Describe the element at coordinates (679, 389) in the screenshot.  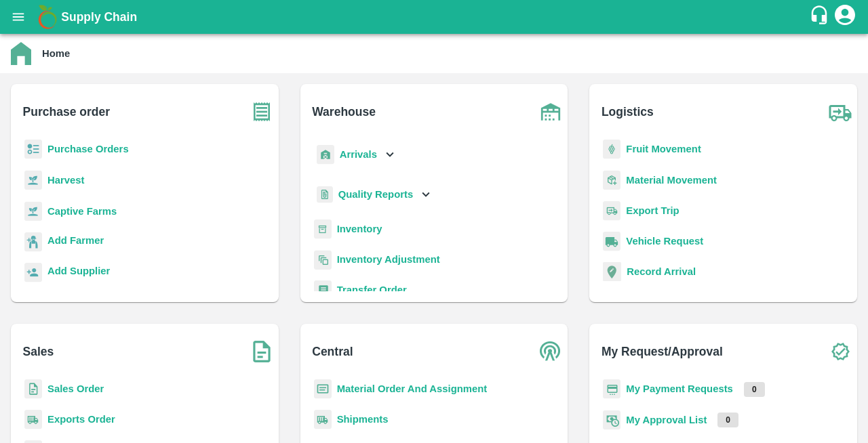
I see `b: My Payment Requests` at that location.